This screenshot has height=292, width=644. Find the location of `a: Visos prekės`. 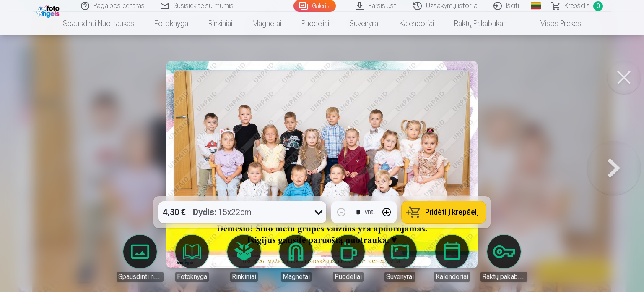

a: Visos prekės is located at coordinates (553, 24).